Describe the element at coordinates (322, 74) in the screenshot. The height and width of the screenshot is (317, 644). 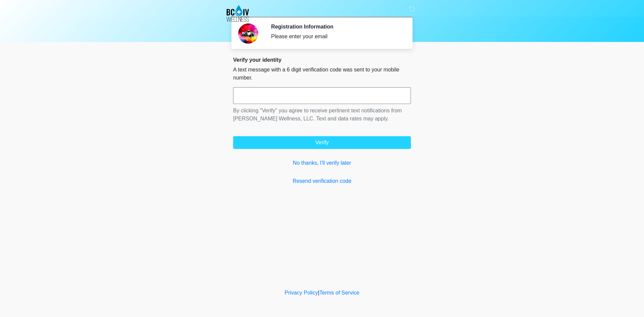
I see `p: A text message with a 6 digit verification code was sent to your mobile number.` at that location.